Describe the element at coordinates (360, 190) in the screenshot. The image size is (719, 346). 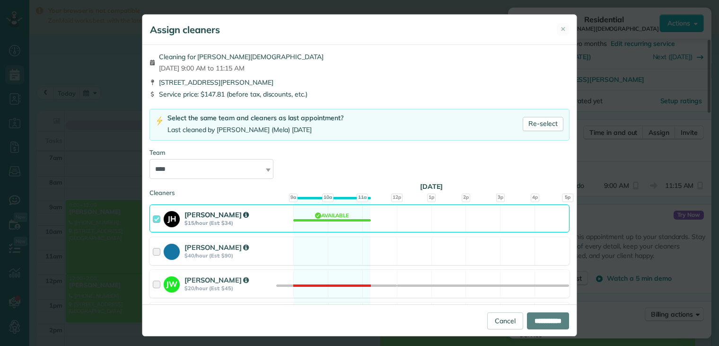
I see `div: Cleaners` at that location.